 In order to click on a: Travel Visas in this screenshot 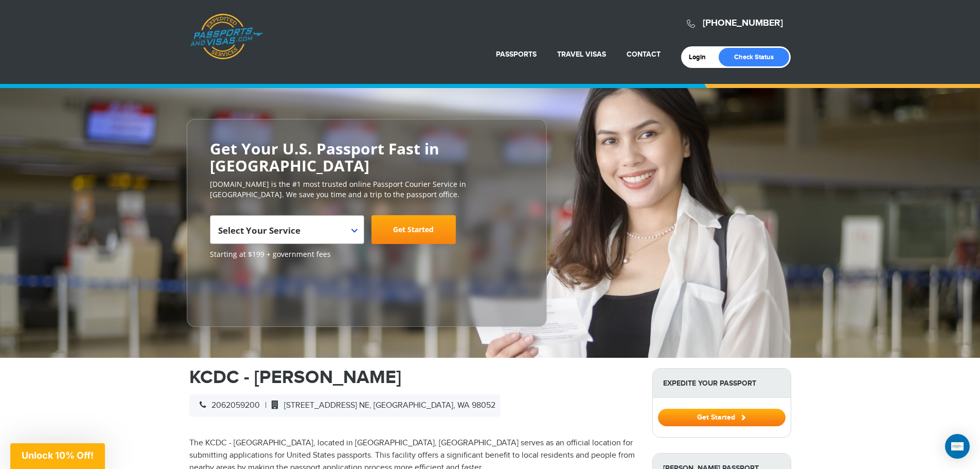, I will do `click(581, 54)`.